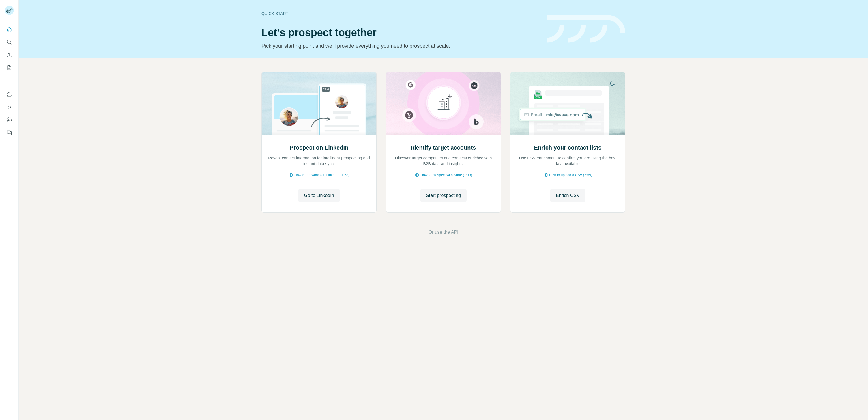  I want to click on button: Feedback, so click(10, 133).